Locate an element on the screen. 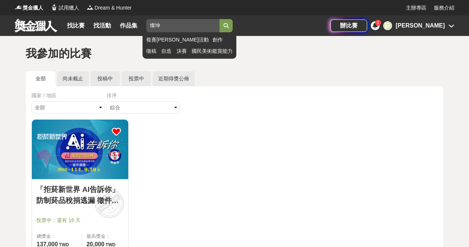  input: 有長照挺你，care到心坎裡！青春出手，拍出照顧 影音徵件活動 is located at coordinates (183, 26).